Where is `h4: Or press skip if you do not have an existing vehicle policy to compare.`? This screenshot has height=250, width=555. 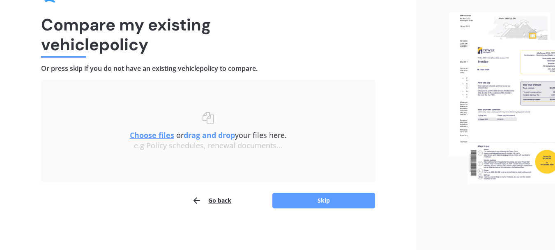 h4: Or press skip if you do not have an existing vehicle policy to compare. is located at coordinates (208, 68).